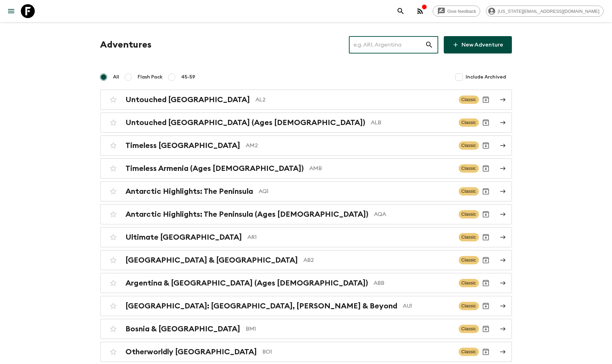  I want to click on a: New Adventure, so click(478, 45).